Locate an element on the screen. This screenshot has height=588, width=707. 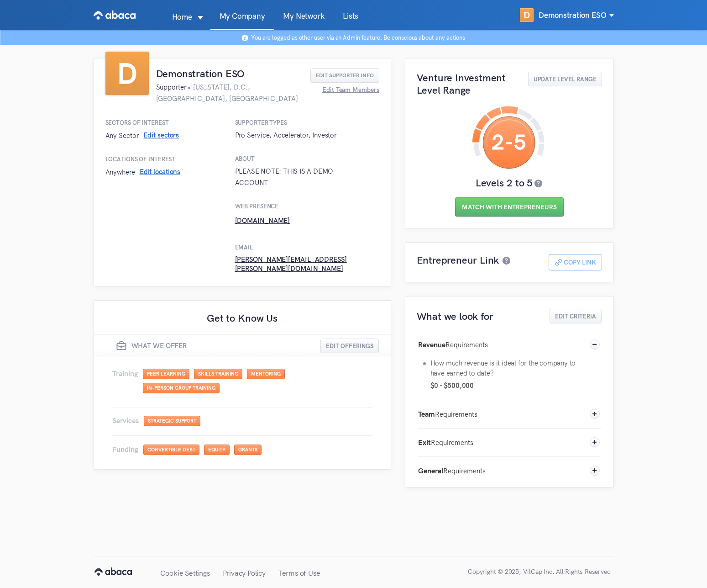
h2: Entrepreneur Link is located at coordinates (457, 260).